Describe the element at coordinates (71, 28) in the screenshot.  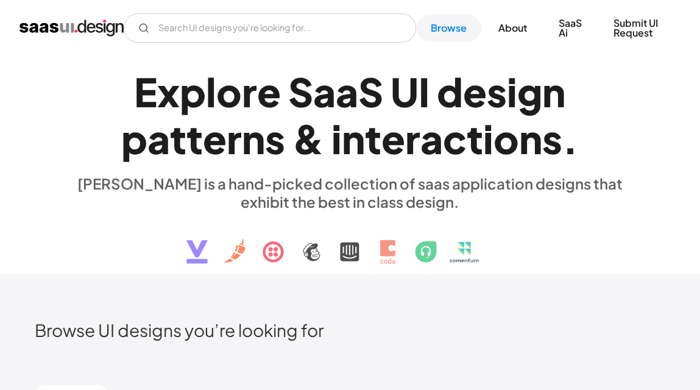
I see `a: home` at that location.